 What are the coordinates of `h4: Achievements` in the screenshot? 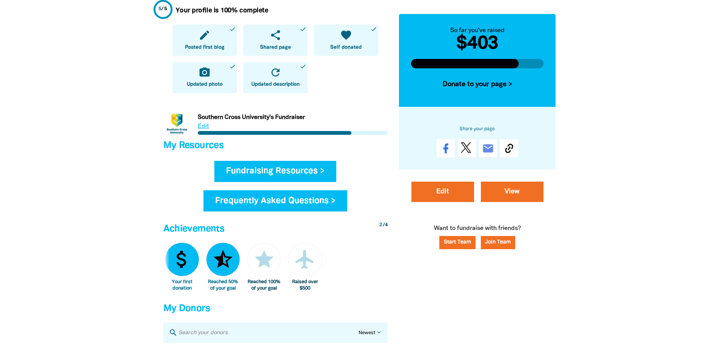 It's located at (275, 229).